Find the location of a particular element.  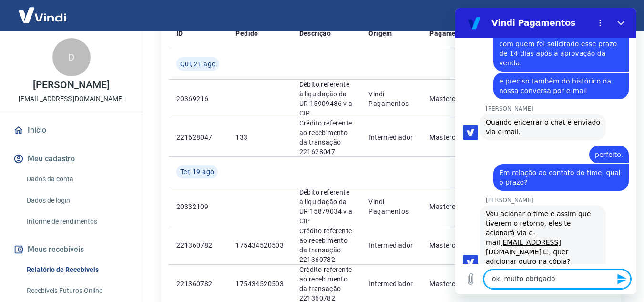

span: Qui, 21 ago is located at coordinates (198, 64).